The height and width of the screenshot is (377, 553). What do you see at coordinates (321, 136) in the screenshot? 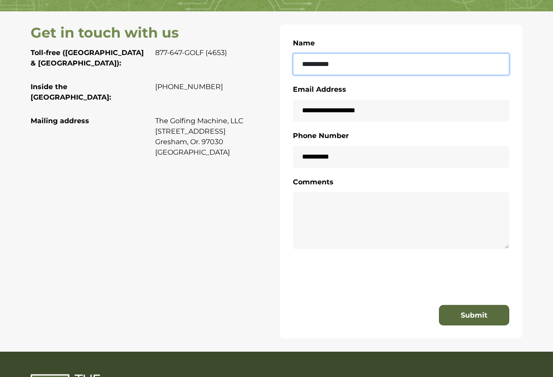
I see `label: Phone Number` at bounding box center [321, 136].